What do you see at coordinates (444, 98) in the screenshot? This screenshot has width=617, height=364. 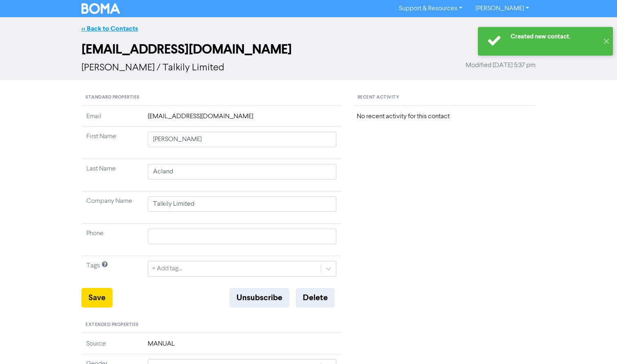 I see `div: Recent Activity` at bounding box center [444, 98].